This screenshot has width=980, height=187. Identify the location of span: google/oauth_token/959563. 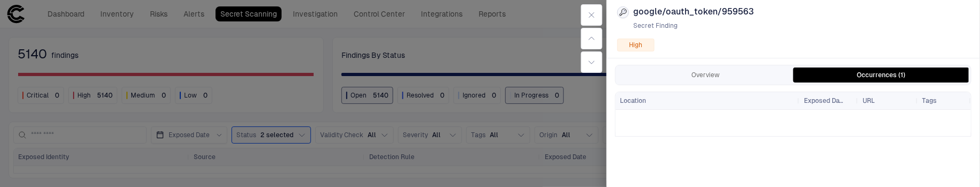
(694, 12).